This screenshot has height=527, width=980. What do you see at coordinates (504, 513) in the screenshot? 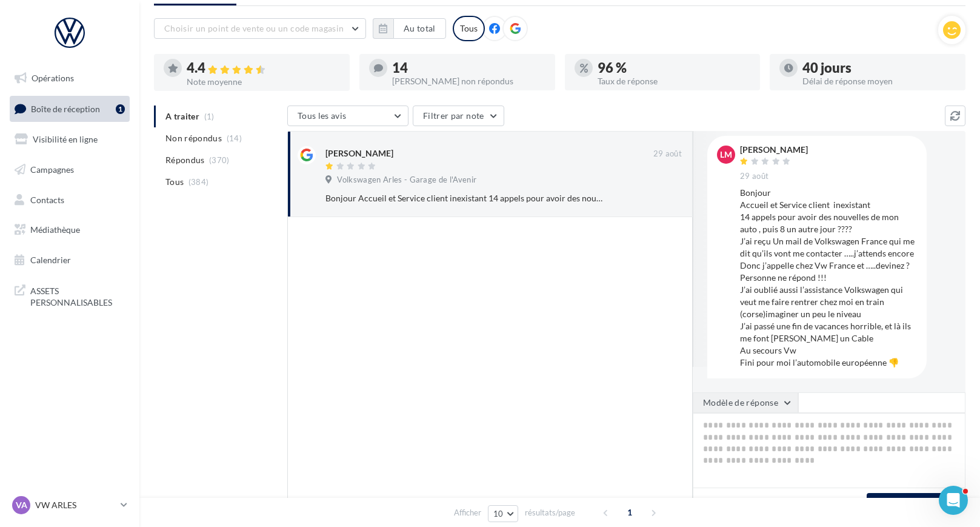
I see `button: 10` at bounding box center [504, 513].